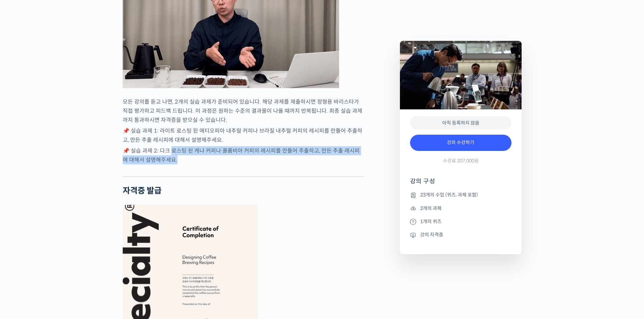 Image resolution: width=644 pixels, height=319 pixels. Describe the element at coordinates (461, 184) in the screenshot. I see `h4: 강의 구성` at that location.